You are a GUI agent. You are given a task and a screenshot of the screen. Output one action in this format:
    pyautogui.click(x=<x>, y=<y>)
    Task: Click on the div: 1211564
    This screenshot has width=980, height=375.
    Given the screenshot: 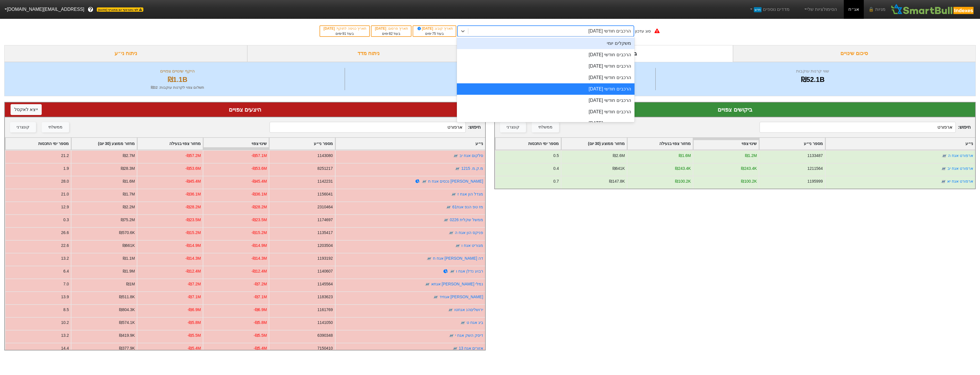 What is the action you would take?
    pyautogui.click(x=815, y=168)
    